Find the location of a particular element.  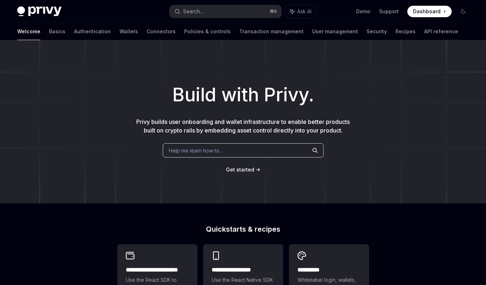

a: Welcome is located at coordinates (29, 31).